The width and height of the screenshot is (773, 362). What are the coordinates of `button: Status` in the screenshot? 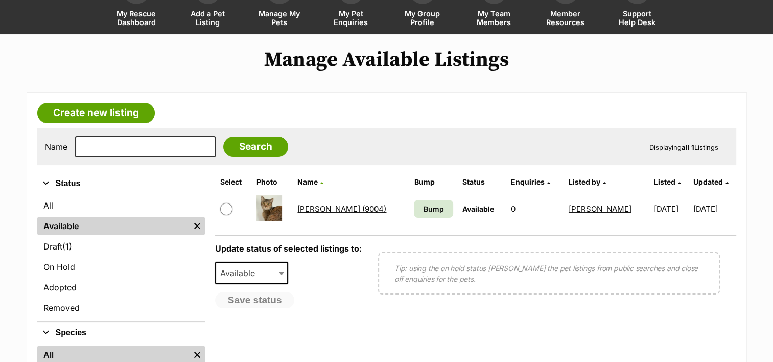 It's located at (121, 183).